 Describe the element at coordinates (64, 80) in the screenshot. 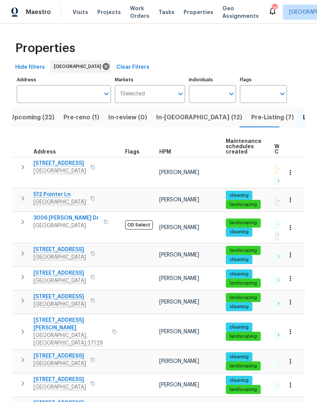

I see `label: Address` at that location.